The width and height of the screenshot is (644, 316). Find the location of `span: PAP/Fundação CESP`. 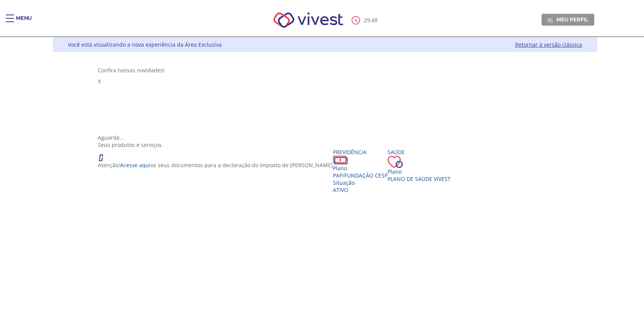

span: PAP/Fundação CESP is located at coordinates (360, 175).